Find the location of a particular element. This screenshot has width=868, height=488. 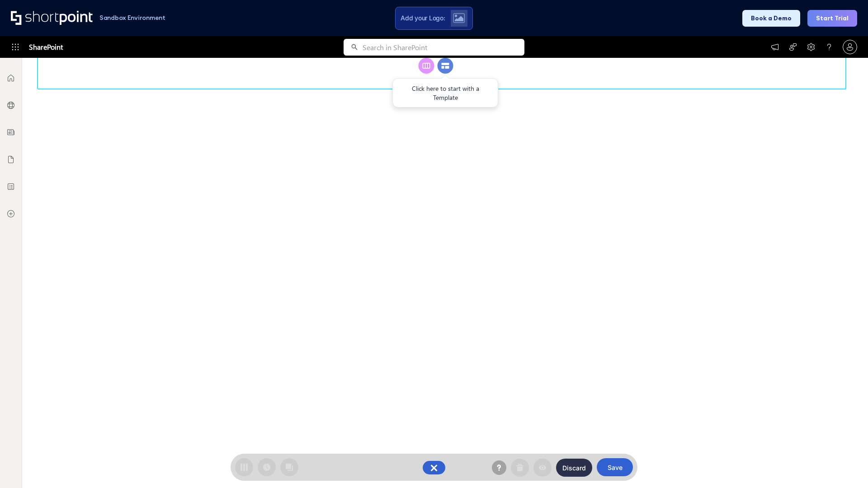

span: SharePoint is located at coordinates (46, 47).